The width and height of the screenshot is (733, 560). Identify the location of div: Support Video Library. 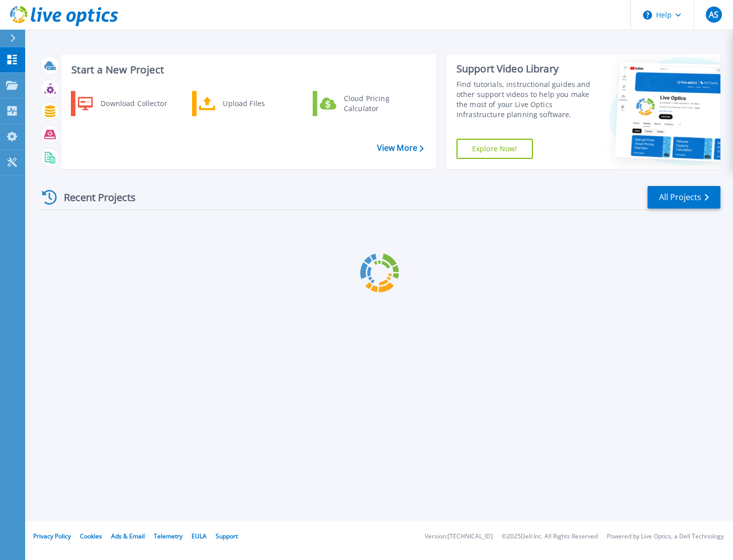
(525, 69).